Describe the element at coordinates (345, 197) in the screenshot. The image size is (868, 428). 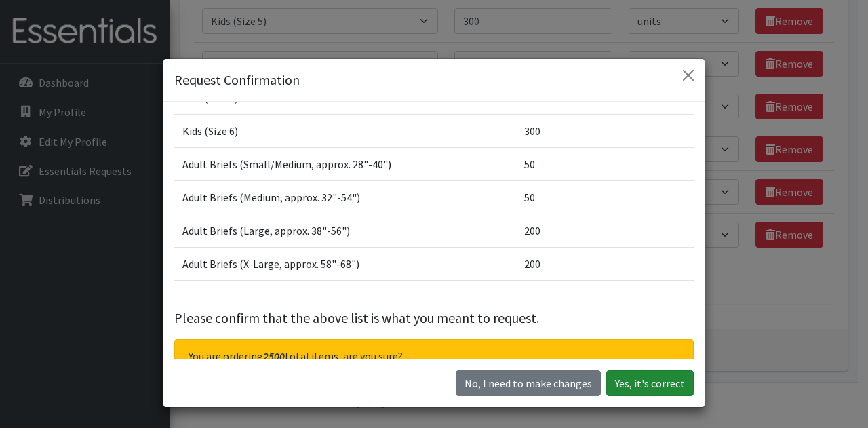
I see `td: Adult Briefs (Medium, approx. 32"-54")` at that location.